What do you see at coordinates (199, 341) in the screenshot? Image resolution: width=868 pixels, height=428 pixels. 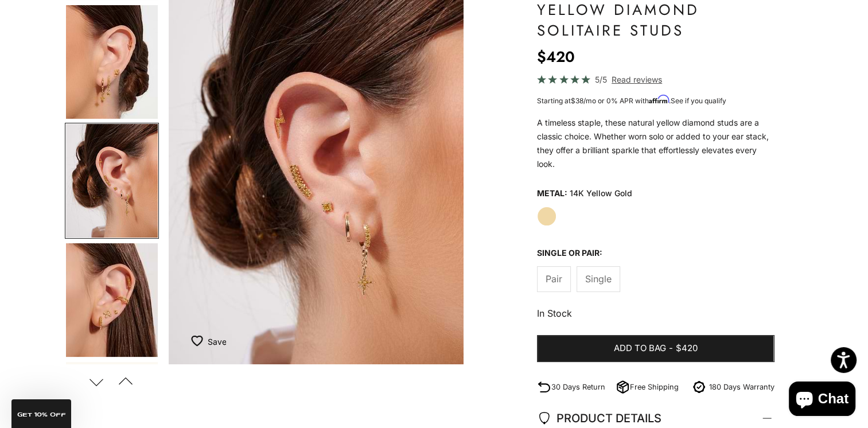 I see `img: wishlist` at bounding box center [199, 341].